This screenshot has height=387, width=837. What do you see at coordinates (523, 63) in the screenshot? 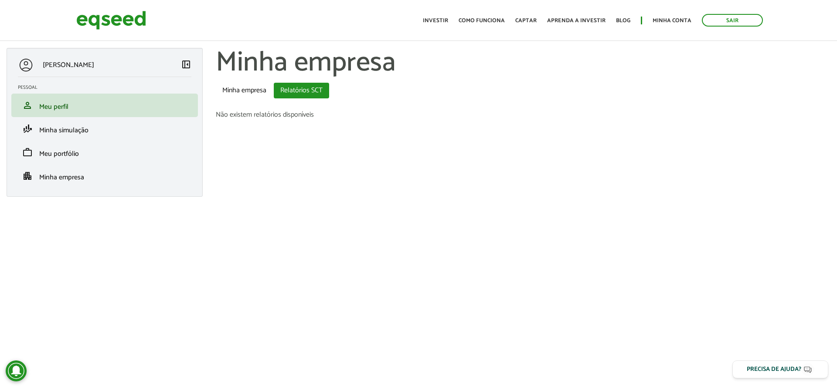
I see `h1: Minha empresa` at bounding box center [523, 63].